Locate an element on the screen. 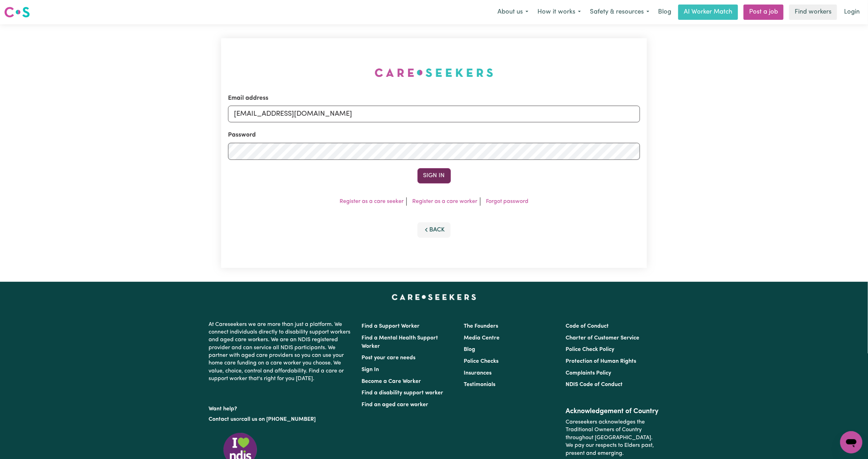  a: Find an aged care worker is located at coordinates (395, 405).